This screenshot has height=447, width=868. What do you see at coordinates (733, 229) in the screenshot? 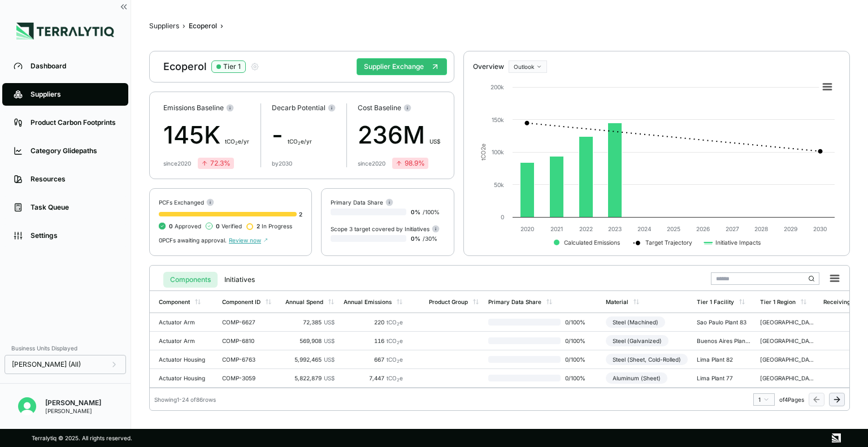
I see `text: 2027` at bounding box center [733, 229].